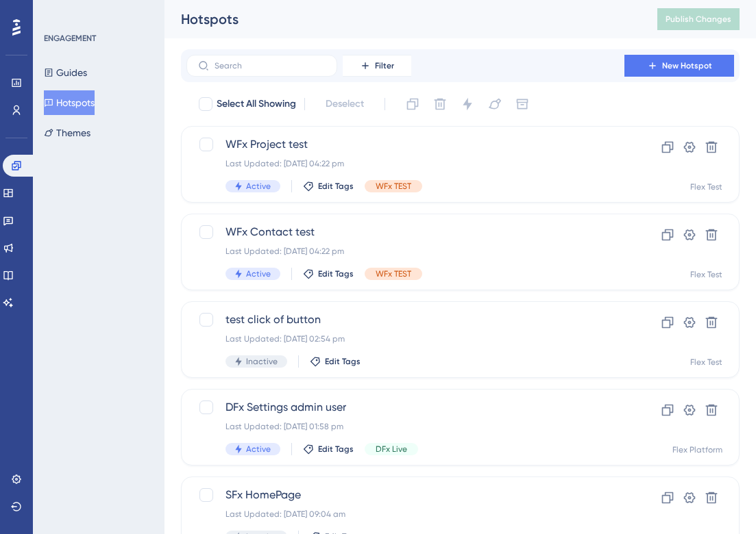 Image resolution: width=756 pixels, height=534 pixels. I want to click on span: Publish Changes, so click(698, 19).